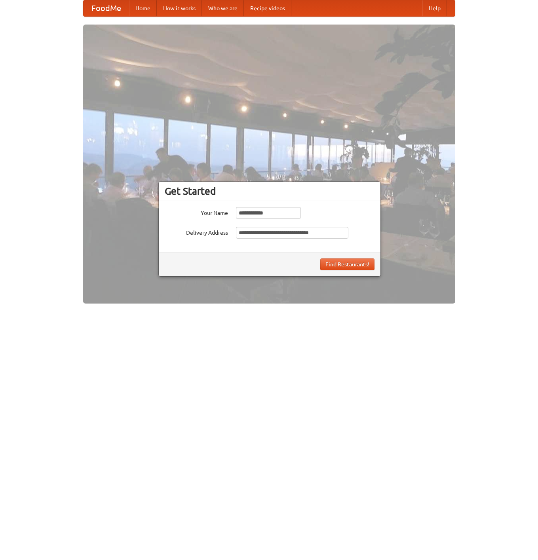 This screenshot has width=538, height=560. Describe the element at coordinates (179, 8) in the screenshot. I see `a: How it works` at that location.